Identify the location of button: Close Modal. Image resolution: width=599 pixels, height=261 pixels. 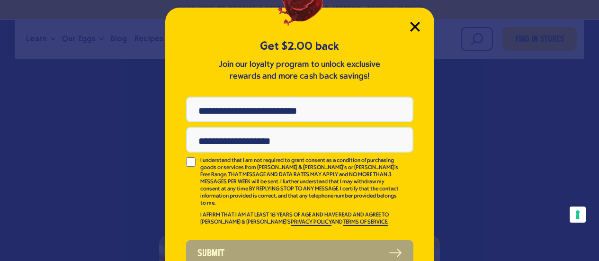
(414, 26).